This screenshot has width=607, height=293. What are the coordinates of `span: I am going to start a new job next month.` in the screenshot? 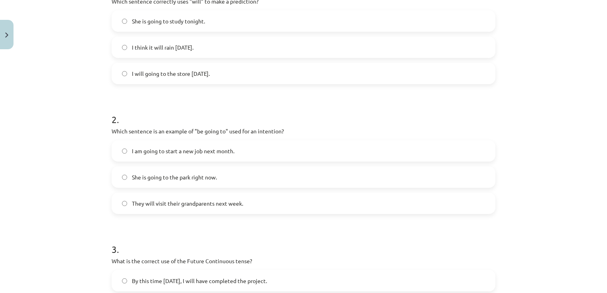 It's located at (183, 151).